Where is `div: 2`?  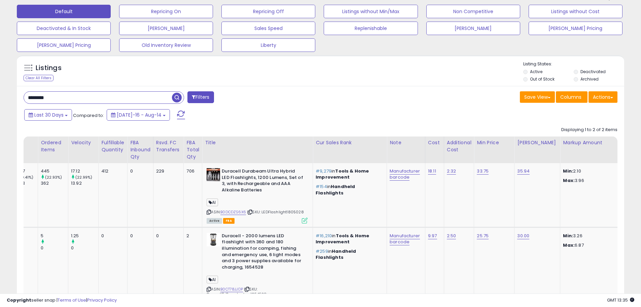 div: 2 is located at coordinates (192, 236).